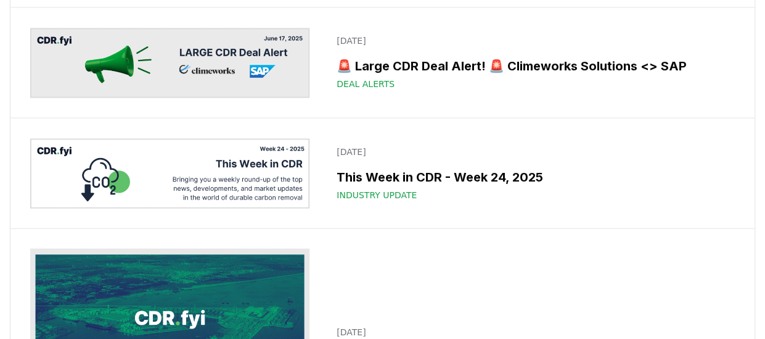  Describe the element at coordinates (532, 176) in the screenshot. I see `h3: This Week in CDR - Week 24, 2025` at that location.